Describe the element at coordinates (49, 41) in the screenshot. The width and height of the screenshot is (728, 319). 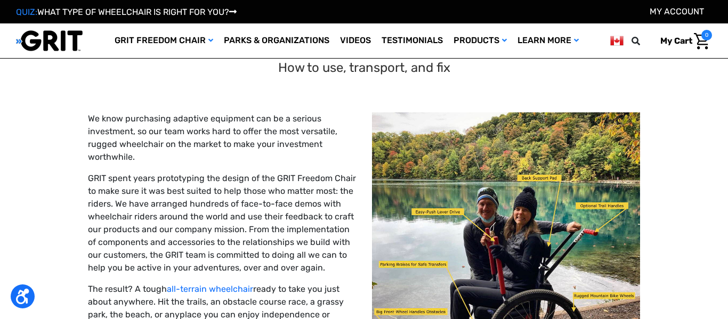
I see `img: GRIT All-Terrain Wheelchair and Mobility Equipment` at that location.